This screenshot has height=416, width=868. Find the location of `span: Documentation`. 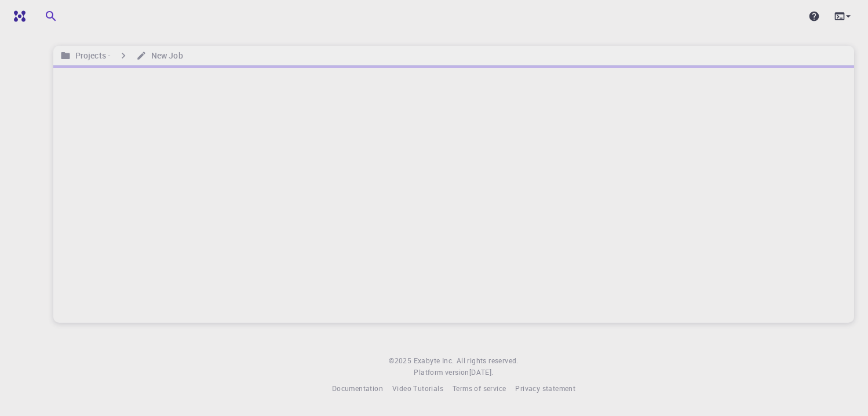

span: Documentation is located at coordinates (357, 388).